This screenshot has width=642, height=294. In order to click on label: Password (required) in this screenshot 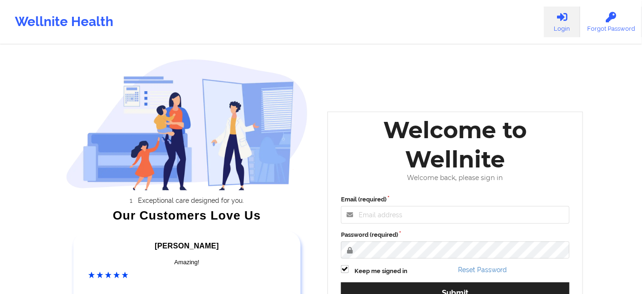, I will do `click(455, 235)`.